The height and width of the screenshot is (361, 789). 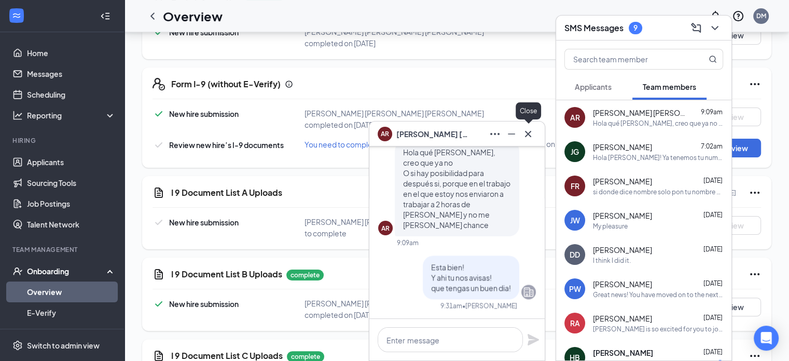 I want to click on svg: Plane, so click(x=533, y=339).